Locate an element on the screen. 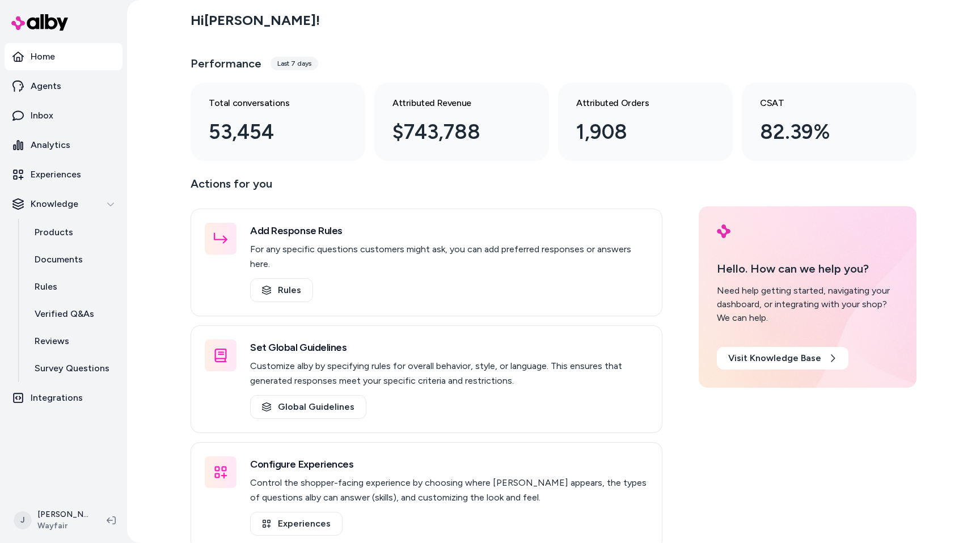  p: Home is located at coordinates (43, 57).